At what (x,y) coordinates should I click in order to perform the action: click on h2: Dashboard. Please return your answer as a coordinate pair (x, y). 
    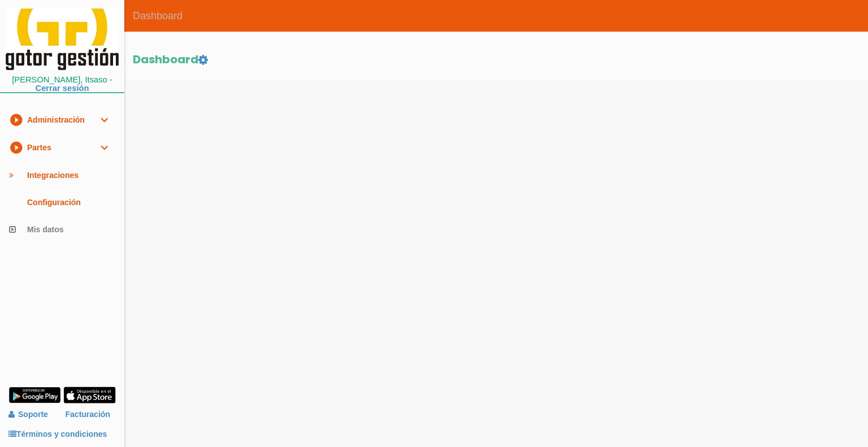
    Looking at the image, I should click on (496, 60).